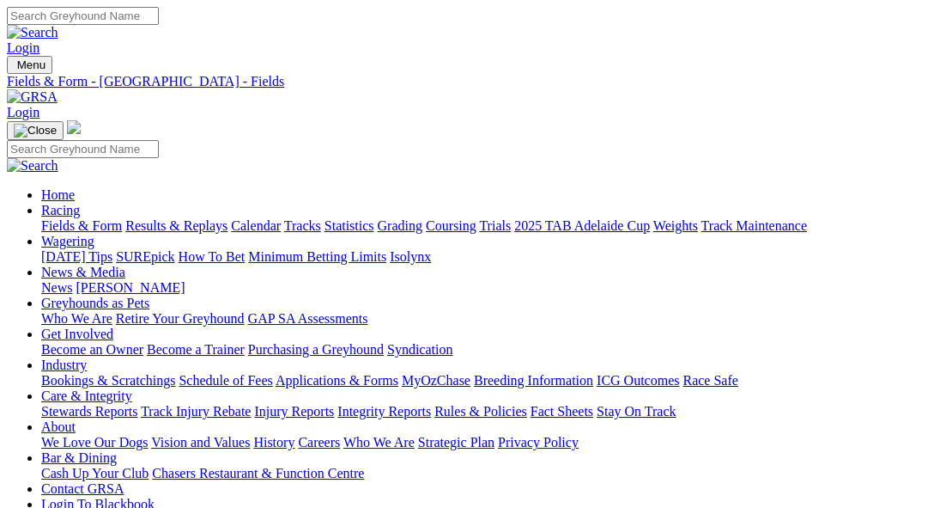 Image resolution: width=934 pixels, height=508 pixels. I want to click on a: Grading, so click(400, 225).